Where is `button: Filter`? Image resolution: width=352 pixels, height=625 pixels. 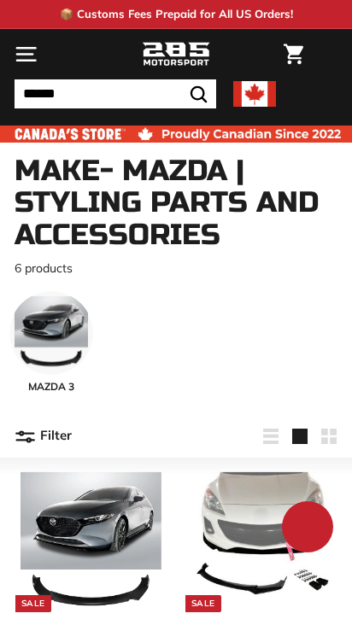
button: Filter is located at coordinates (43, 436).